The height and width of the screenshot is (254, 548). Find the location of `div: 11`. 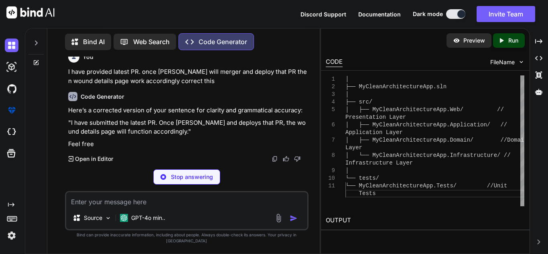

div: 11 is located at coordinates (330, 186).